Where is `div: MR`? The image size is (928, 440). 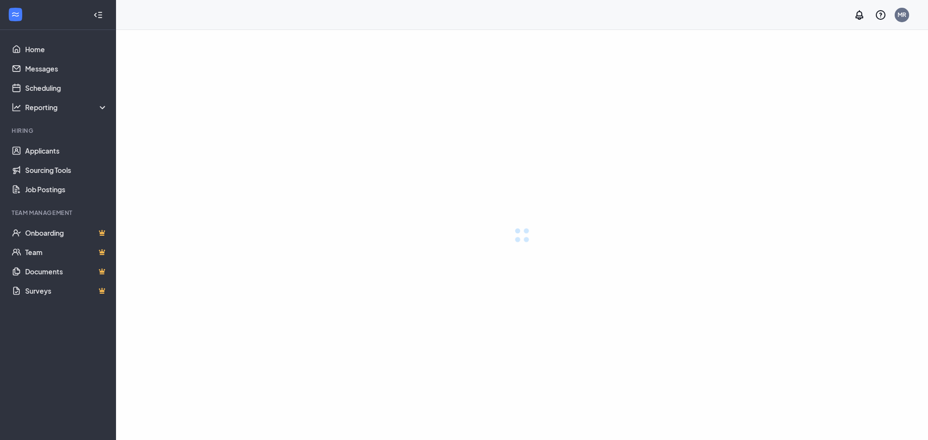 div: MR is located at coordinates (901, 14).